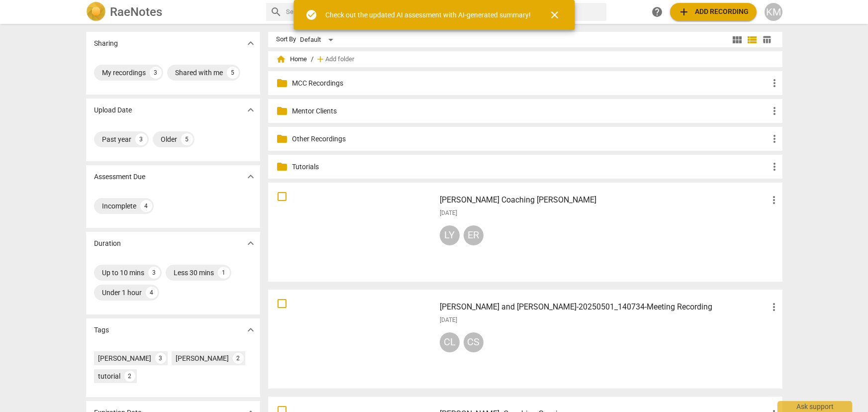 The height and width of the screenshot is (412, 868). What do you see at coordinates (714, 12) in the screenshot?
I see `span: Add recording` at bounding box center [714, 12].